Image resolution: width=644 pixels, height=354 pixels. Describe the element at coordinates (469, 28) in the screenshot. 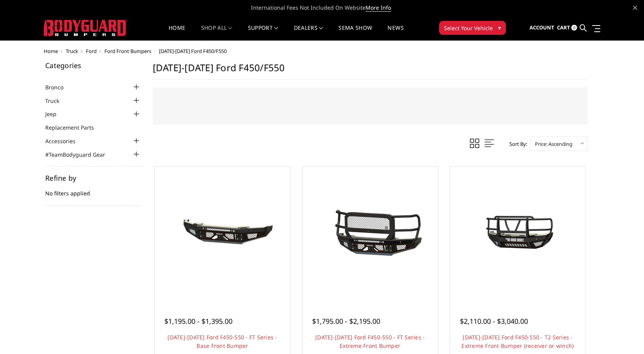

I see `span: Select Your Vehicle` at that location.